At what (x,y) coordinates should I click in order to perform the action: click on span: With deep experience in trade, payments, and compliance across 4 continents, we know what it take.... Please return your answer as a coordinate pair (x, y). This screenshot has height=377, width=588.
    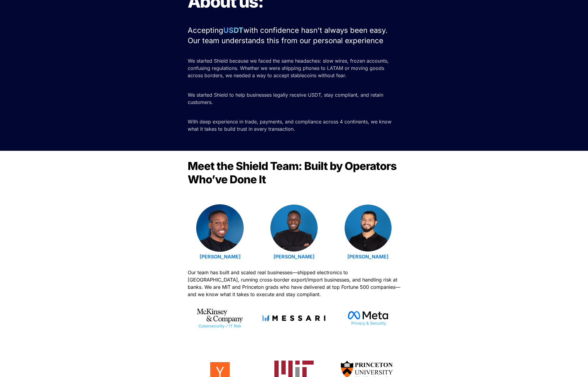
    Looking at the image, I should click on (290, 125).